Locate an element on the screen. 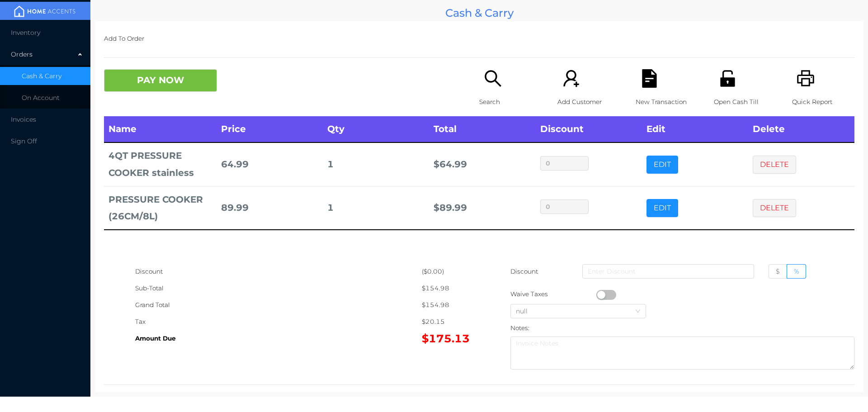 The height and width of the screenshot is (412, 868). i: icon: file-text is located at coordinates (649, 79).